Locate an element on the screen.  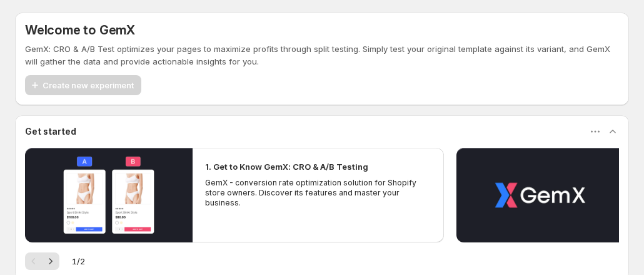
p: GemX - conversion rate optimization solution for Shopify store owners. Discover its features and ... is located at coordinates (318, 193).